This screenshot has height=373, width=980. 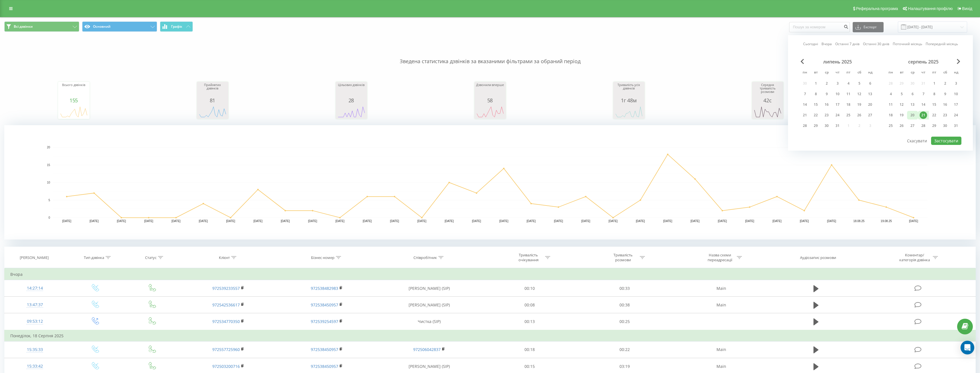 I want to click on div: нд 10 серп 2025 р., so click(x=956, y=94).